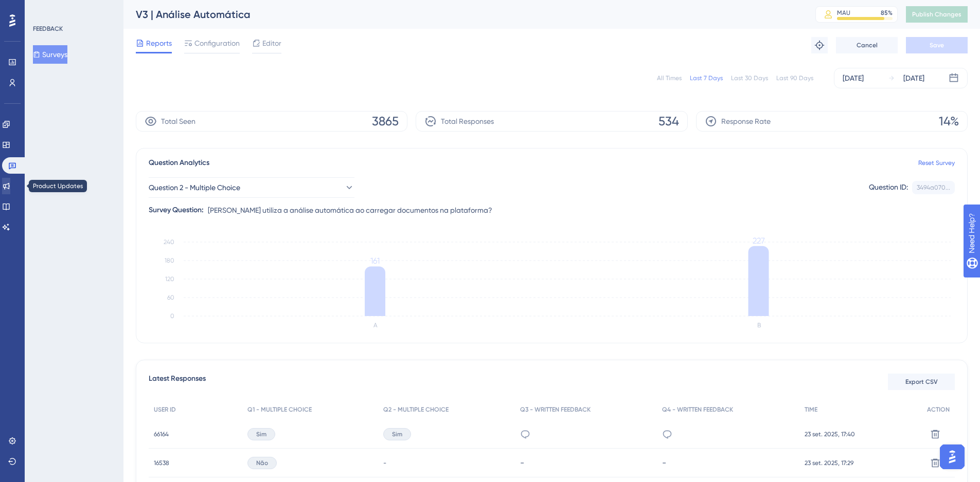 This screenshot has width=980, height=482. What do you see at coordinates (749, 78) in the screenshot?
I see `div: Last 30 Days` at bounding box center [749, 78].